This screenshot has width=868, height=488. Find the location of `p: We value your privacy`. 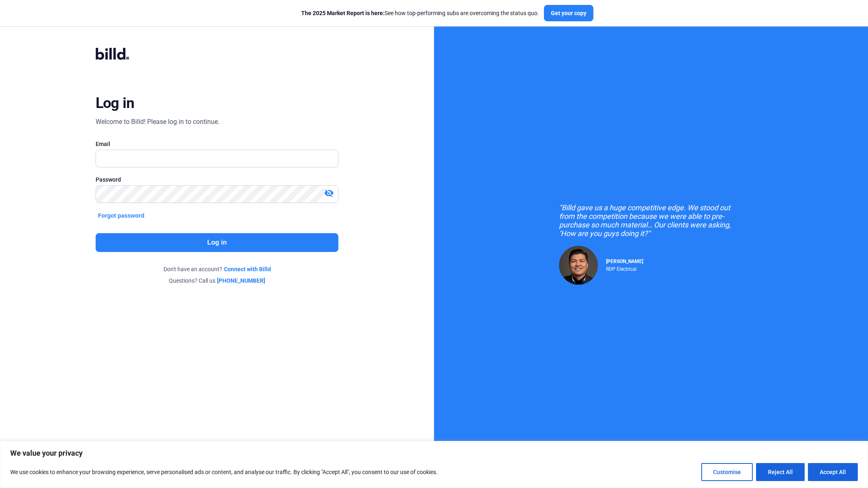

p: We value your privacy is located at coordinates (434, 453).